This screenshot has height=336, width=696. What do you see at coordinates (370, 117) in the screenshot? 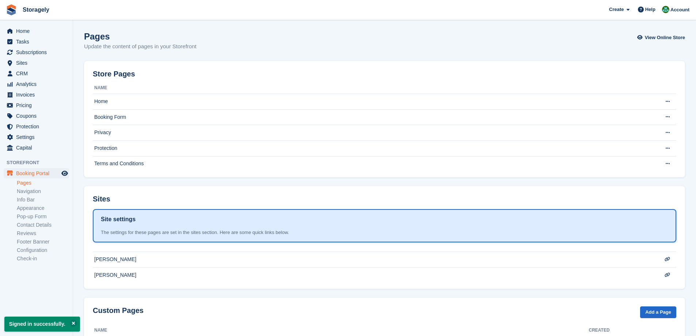
I see `td: Booking Form` at bounding box center [370, 117].